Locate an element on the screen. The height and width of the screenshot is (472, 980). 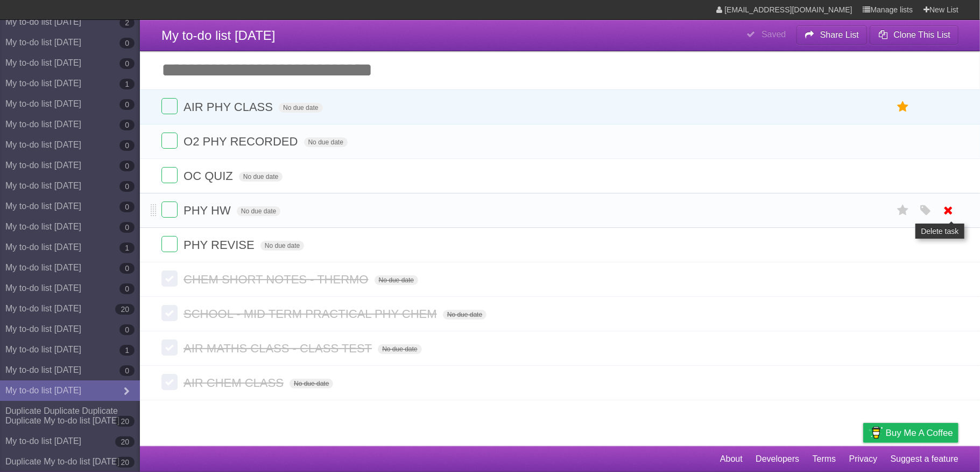
span: PHY HW is located at coordinates (208, 210).